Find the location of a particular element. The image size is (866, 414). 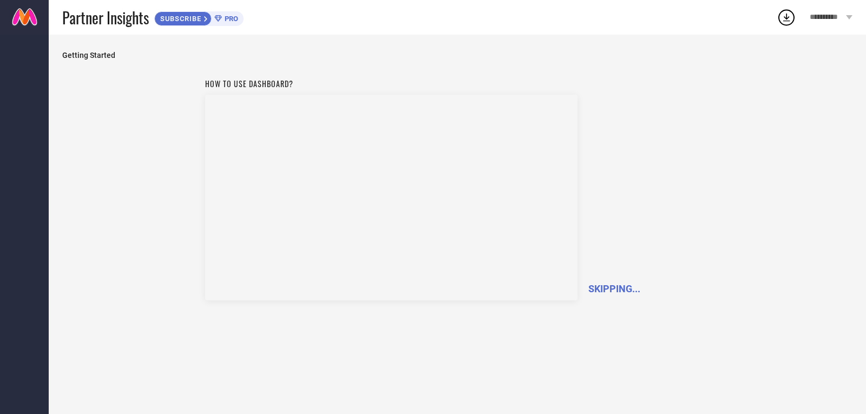

span: Getting Started is located at coordinates (457, 55).